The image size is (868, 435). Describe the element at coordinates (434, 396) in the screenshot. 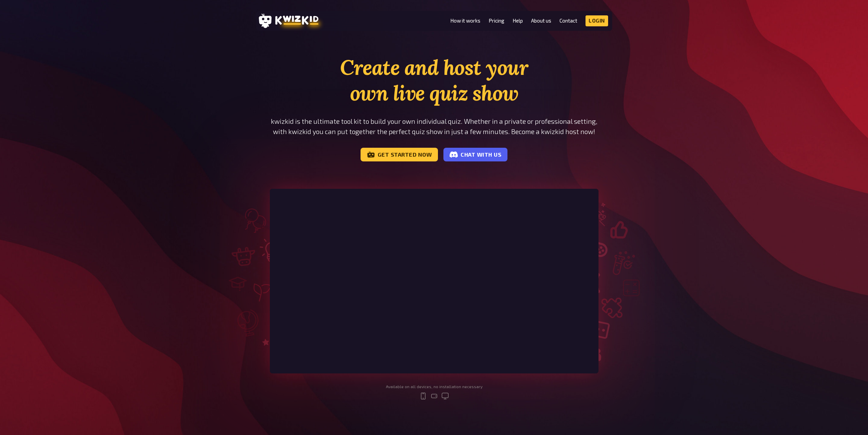

I see `svg: tablet` at that location.